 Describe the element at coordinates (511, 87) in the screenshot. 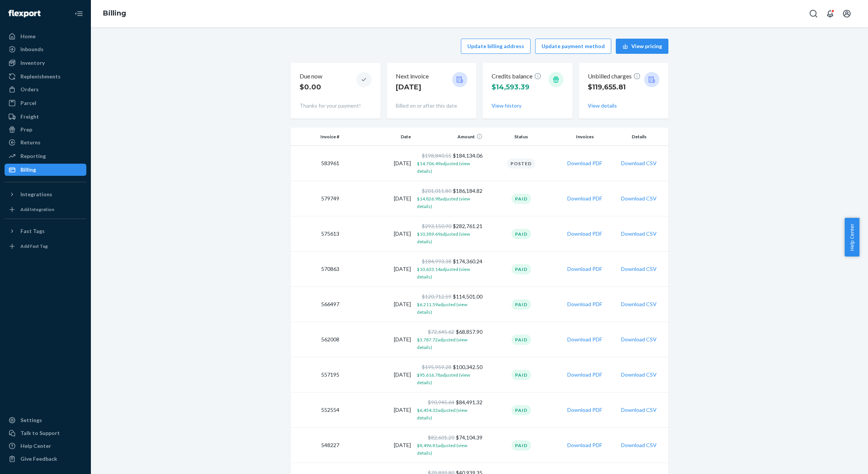

I see `span: $14,593.39` at that location.